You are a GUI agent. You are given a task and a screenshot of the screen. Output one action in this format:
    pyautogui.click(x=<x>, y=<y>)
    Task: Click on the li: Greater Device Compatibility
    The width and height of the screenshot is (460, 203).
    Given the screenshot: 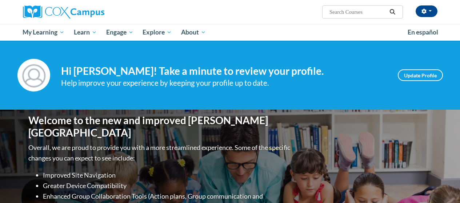 What is the action you would take?
    pyautogui.click(x=167, y=186)
    